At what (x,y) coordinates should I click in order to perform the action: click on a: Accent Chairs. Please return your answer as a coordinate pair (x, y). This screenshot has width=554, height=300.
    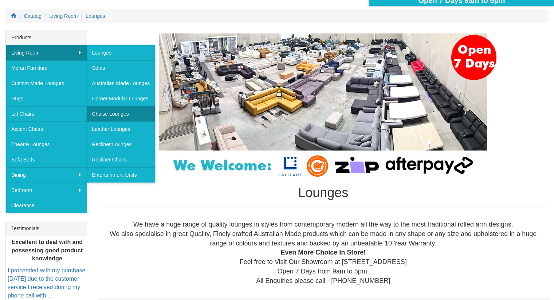
    Looking at the image, I should click on (46, 129).